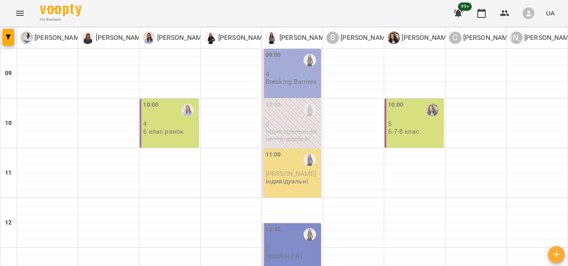  Describe the element at coordinates (20, 13) in the screenshot. I see `button: Menu` at that location.